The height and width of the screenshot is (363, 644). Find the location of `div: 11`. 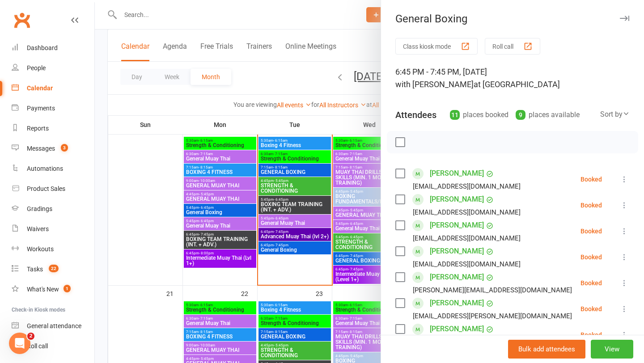

div: 11 is located at coordinates (455, 115).